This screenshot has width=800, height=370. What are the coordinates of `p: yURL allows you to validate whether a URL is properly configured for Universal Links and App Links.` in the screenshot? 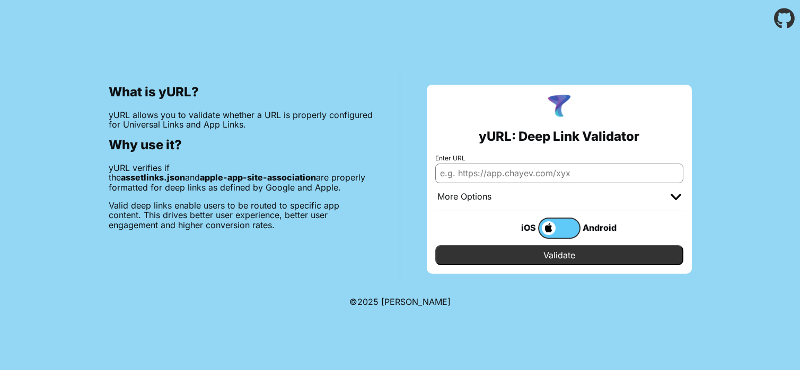 It's located at (241, 120).